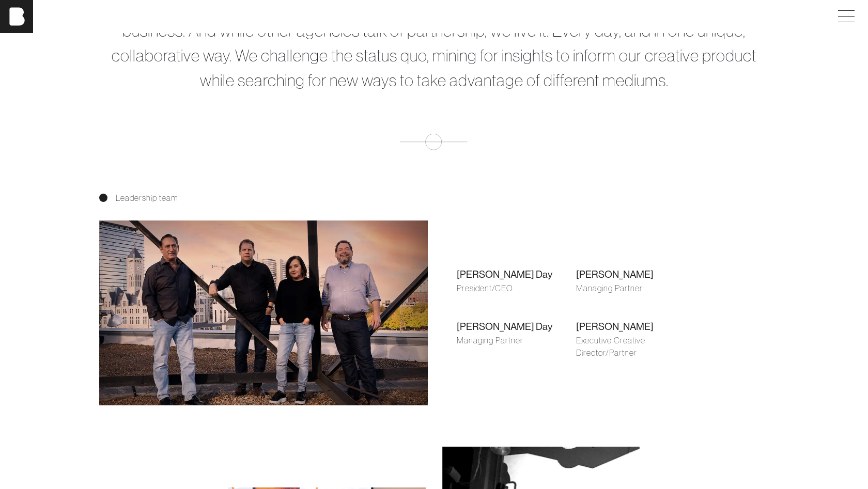  What do you see at coordinates (434, 198) in the screenshot?
I see `div: Leadership team` at bounding box center [434, 198].